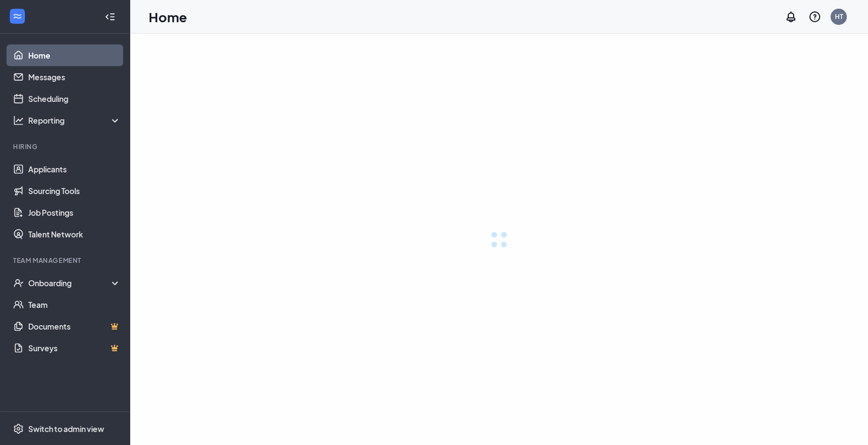 The image size is (868, 445). Describe the element at coordinates (75, 283) in the screenshot. I see `div: Onboarding` at that location.